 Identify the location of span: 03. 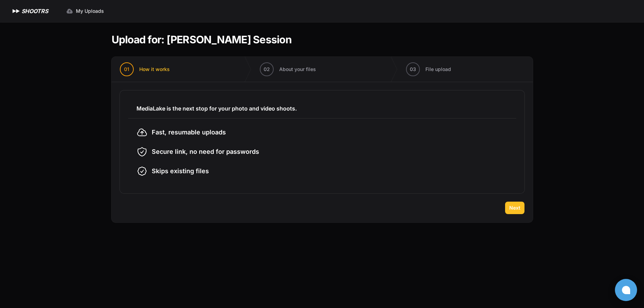
(413, 69).